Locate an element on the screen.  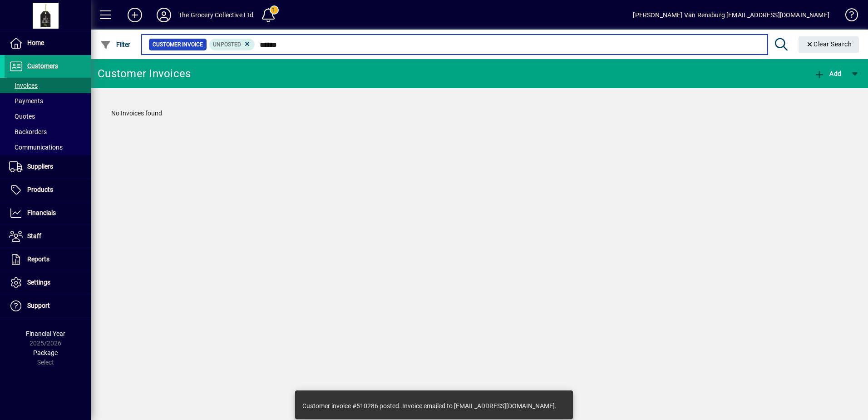
button: Profile is located at coordinates (164, 15).